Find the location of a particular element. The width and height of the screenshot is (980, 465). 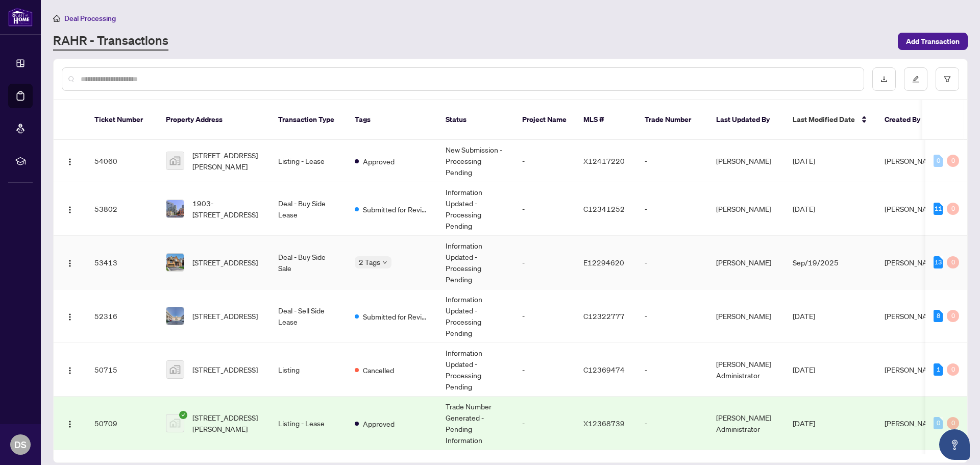

div: 11 is located at coordinates (938, 209).